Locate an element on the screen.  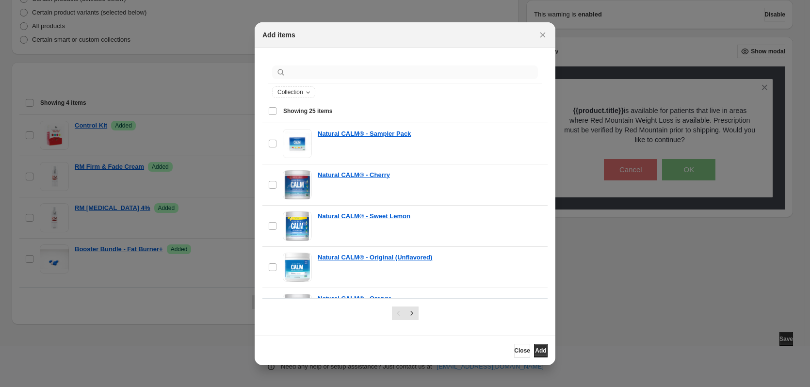
img: Natural CALM® - Cherry is located at coordinates (297, 185).